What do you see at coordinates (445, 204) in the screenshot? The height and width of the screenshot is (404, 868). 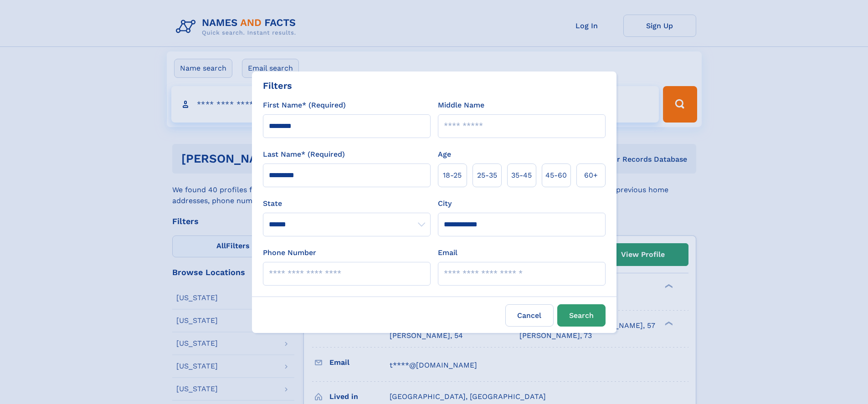 I see `label: City` at bounding box center [445, 204].